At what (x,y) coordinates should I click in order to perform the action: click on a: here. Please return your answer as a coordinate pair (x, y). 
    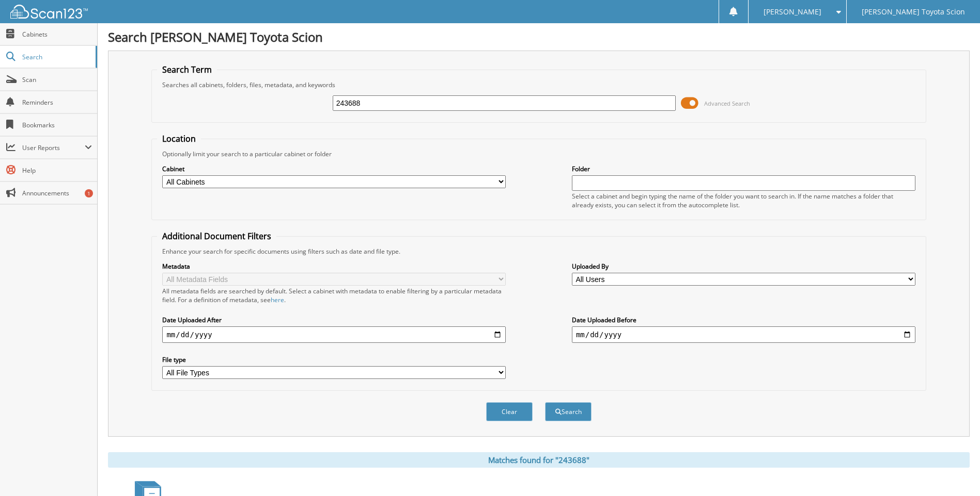
    Looking at the image, I should click on (277, 299).